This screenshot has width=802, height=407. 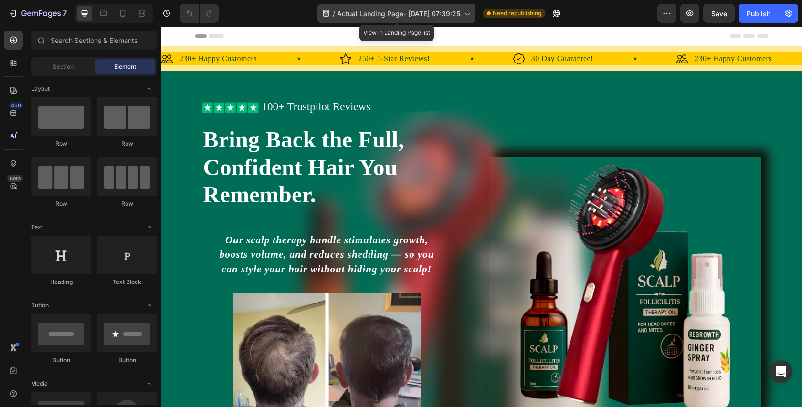 I want to click on h2: Bring Back the Full, Confident Hair You Remember., so click(x=166, y=140).